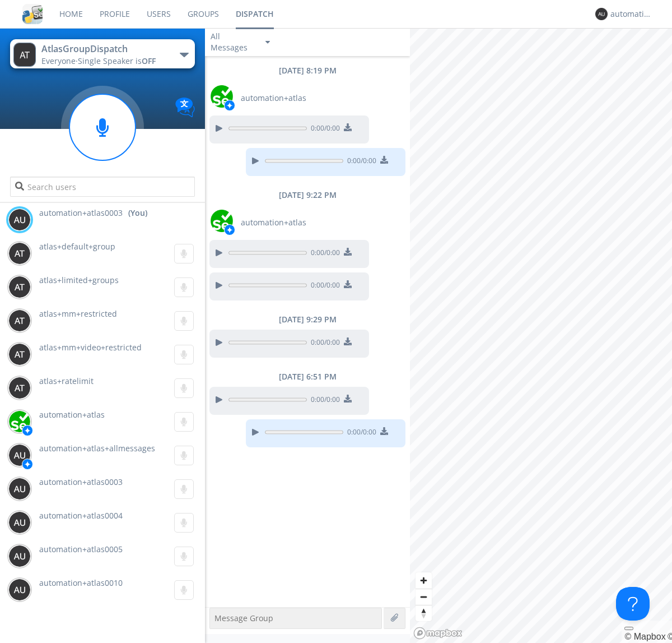 Image resolution: width=672 pixels, height=643 pixels. I want to click on span: atlas+limited+groups, so click(79, 279).